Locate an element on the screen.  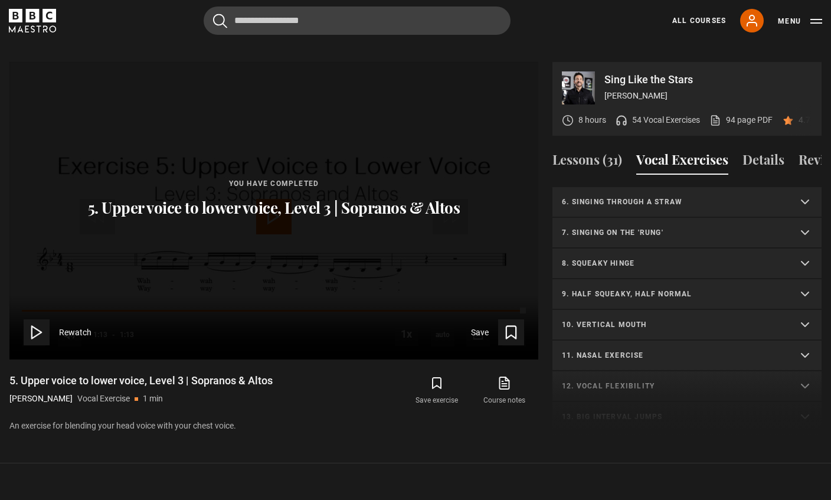
button: Details is located at coordinates (763, 162).